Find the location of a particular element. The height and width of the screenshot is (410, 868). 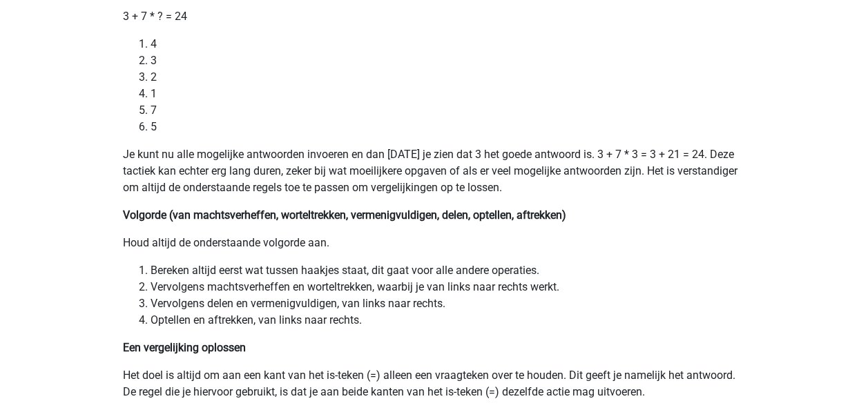

li: 2 is located at coordinates (448, 78).